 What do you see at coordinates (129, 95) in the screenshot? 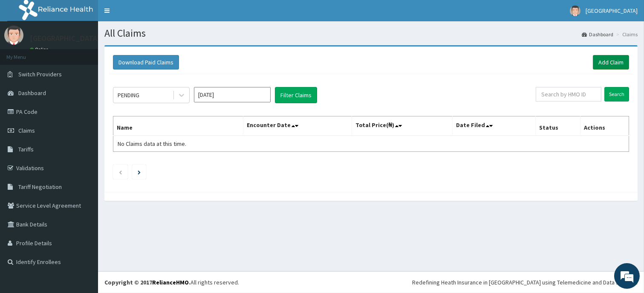
I see `div: PENDING` at bounding box center [129, 95].